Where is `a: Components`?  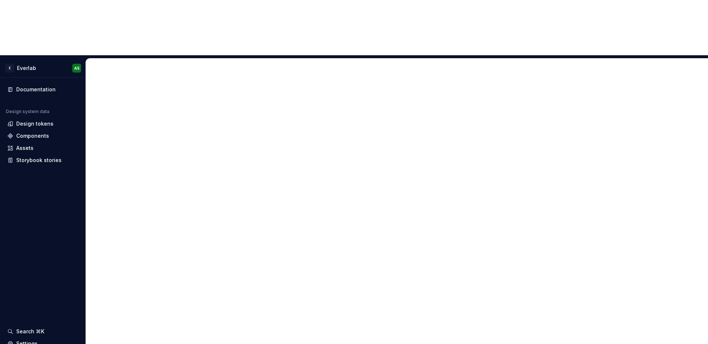
a: Components is located at coordinates (43, 136).